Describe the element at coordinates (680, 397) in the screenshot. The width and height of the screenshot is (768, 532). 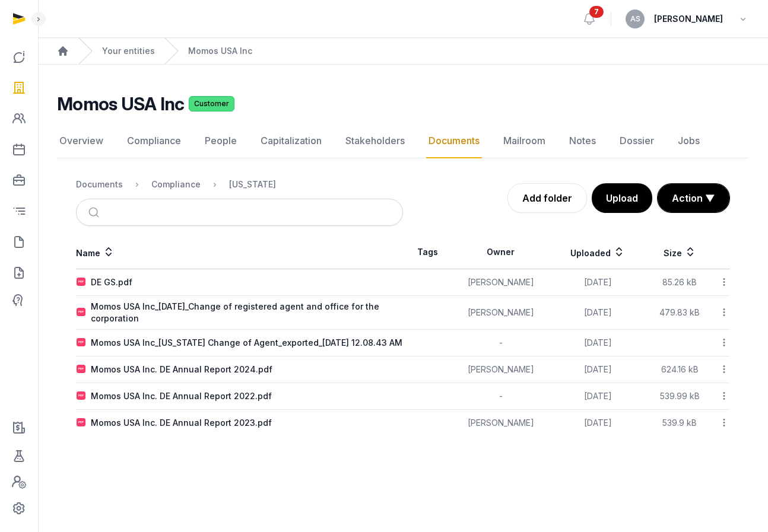
I see `td: 539.99 kB` at that location.